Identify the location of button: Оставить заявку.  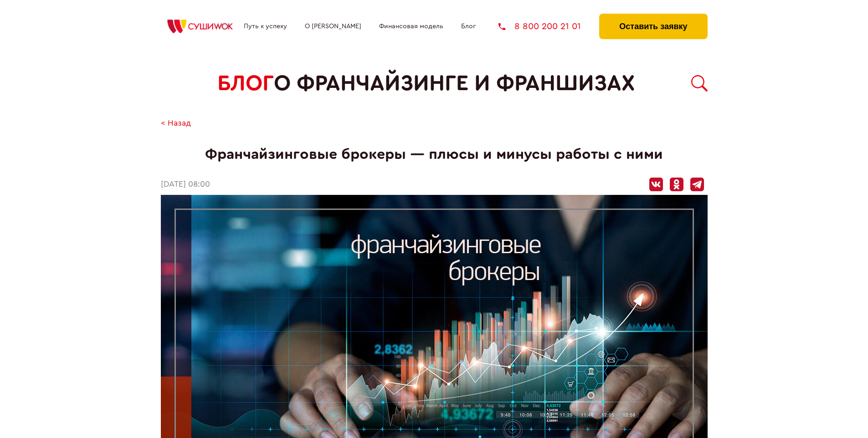
(653, 26).